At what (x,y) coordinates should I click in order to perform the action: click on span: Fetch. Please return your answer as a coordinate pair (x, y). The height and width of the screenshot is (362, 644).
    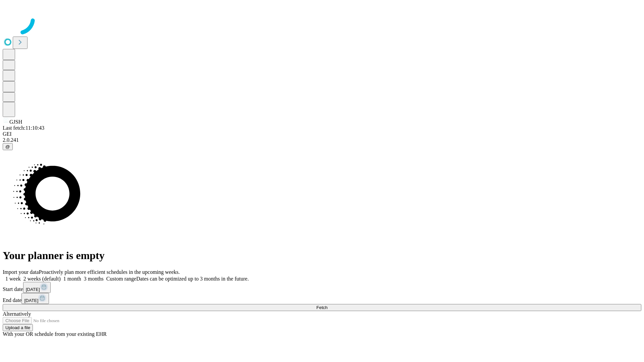
    Looking at the image, I should click on (321, 307).